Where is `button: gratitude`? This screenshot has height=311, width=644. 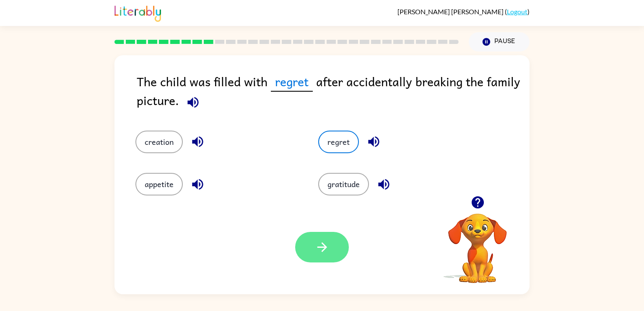 button: gratitude is located at coordinates (343, 184).